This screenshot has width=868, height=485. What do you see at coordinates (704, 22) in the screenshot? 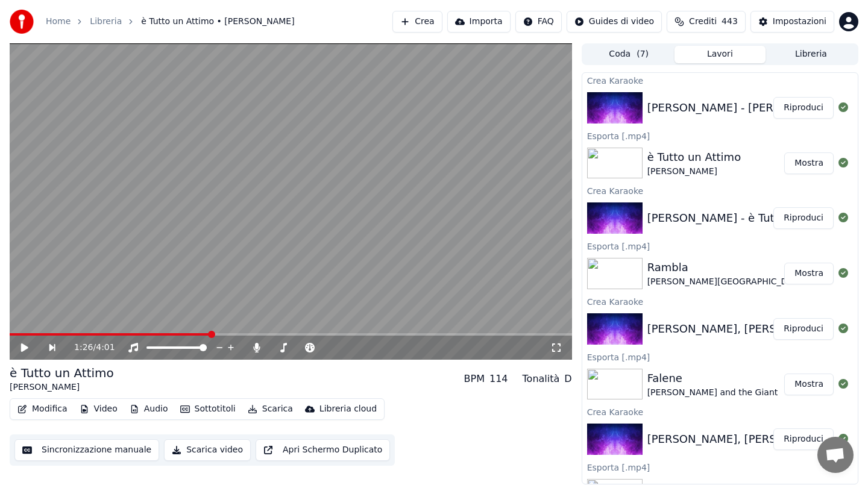
I see `span: Crediti` at bounding box center [704, 22].